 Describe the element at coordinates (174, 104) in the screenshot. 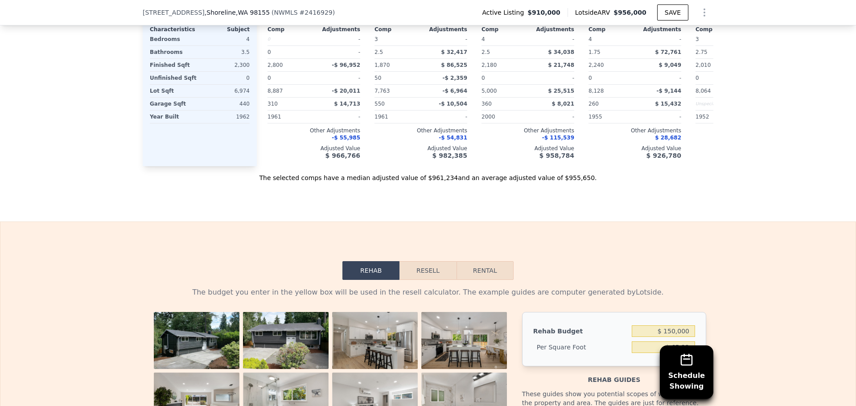

I see `div: Garage Sqft` at that location.